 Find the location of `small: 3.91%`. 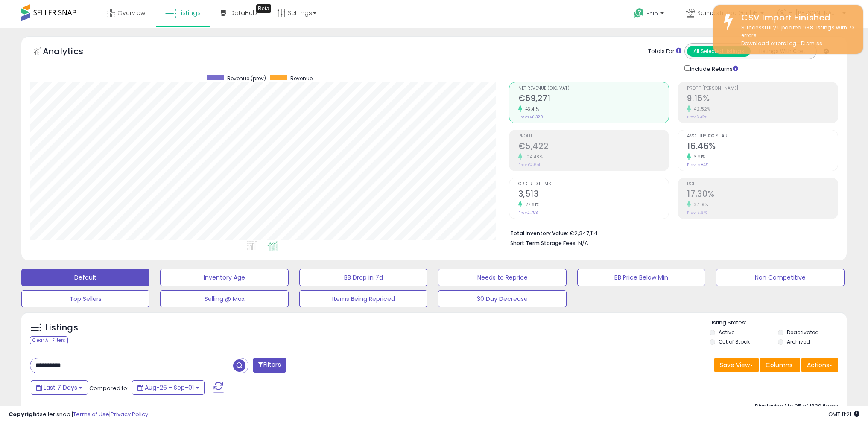

small: 3.91% is located at coordinates (698, 156).